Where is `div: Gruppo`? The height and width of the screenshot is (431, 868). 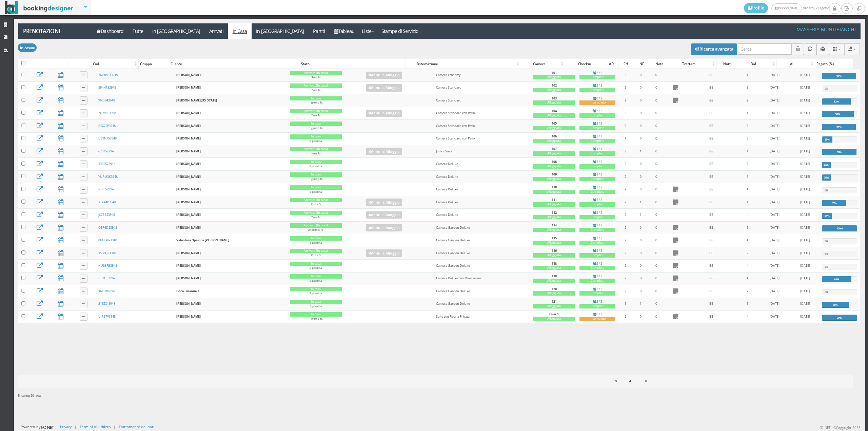
div: Gruppo is located at coordinates (154, 64).